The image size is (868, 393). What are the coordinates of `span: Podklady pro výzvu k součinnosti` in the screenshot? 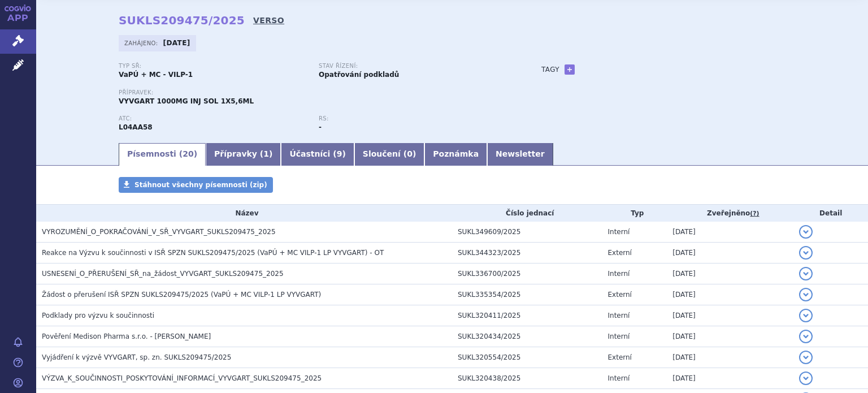 It's located at (98, 315).